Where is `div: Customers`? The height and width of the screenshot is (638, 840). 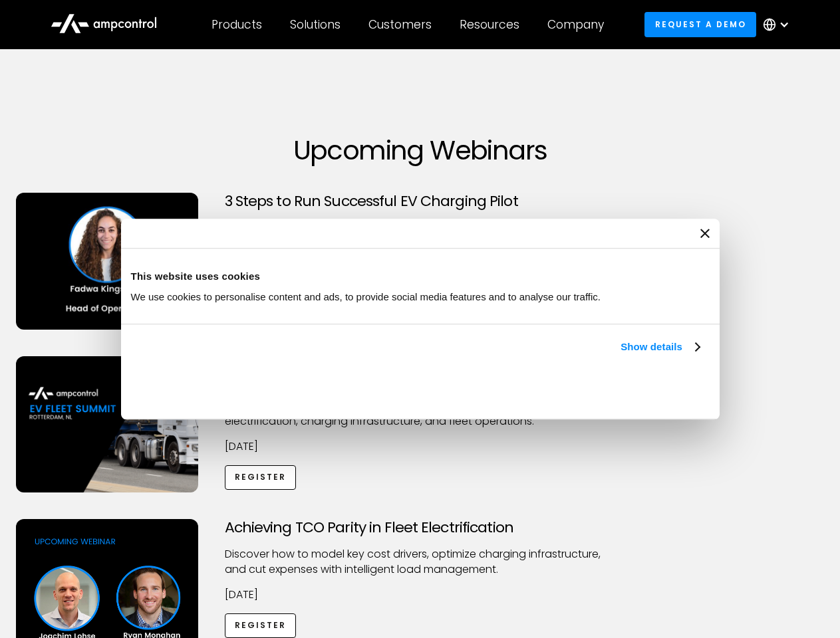
div: Customers is located at coordinates (400, 24).